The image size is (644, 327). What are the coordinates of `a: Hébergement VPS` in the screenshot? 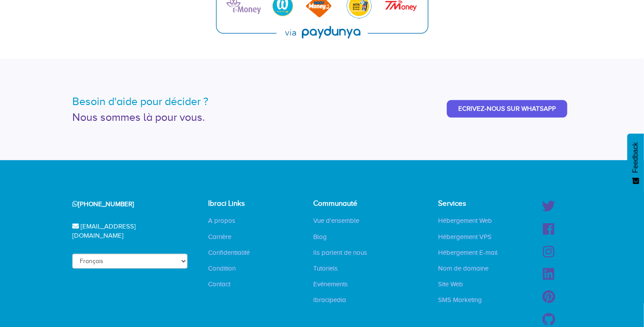 It's located at (465, 237).